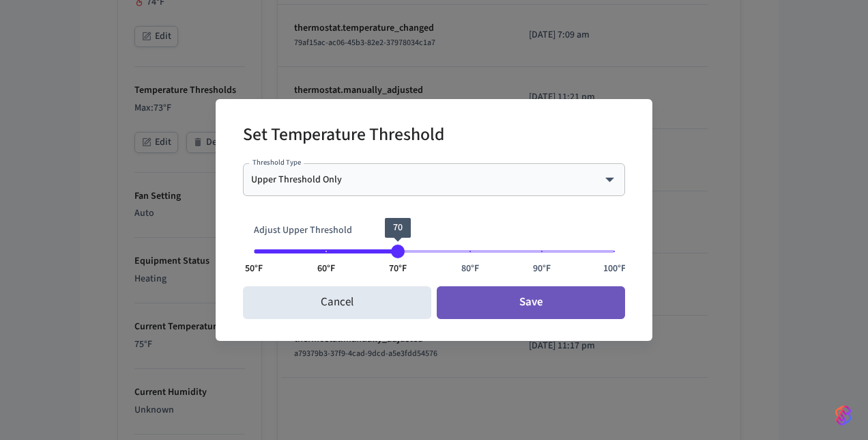  Describe the element at coordinates (398, 269) in the screenshot. I see `span: 70°F` at that location.